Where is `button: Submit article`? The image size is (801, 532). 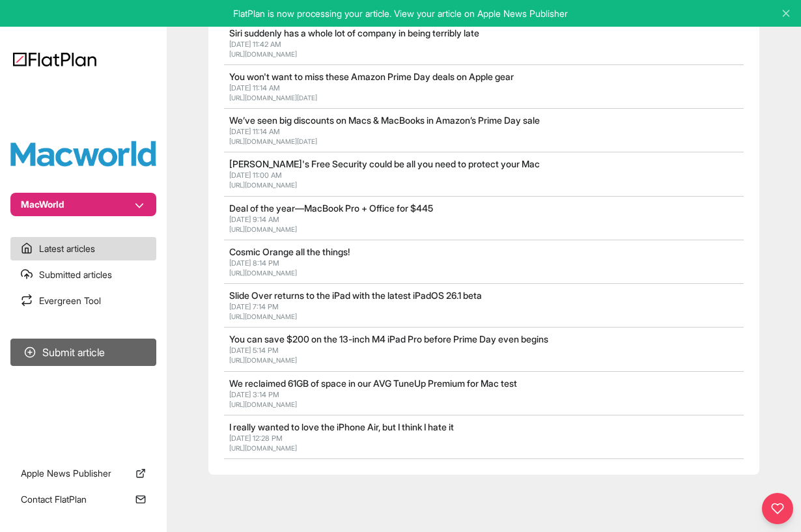 button: Submit article is located at coordinates (83, 352).